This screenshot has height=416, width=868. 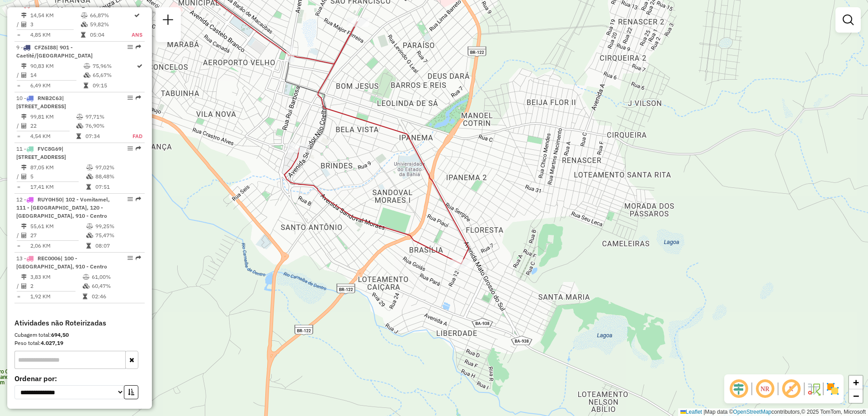 I want to click on a: OpenStreetMap, so click(x=753, y=412).